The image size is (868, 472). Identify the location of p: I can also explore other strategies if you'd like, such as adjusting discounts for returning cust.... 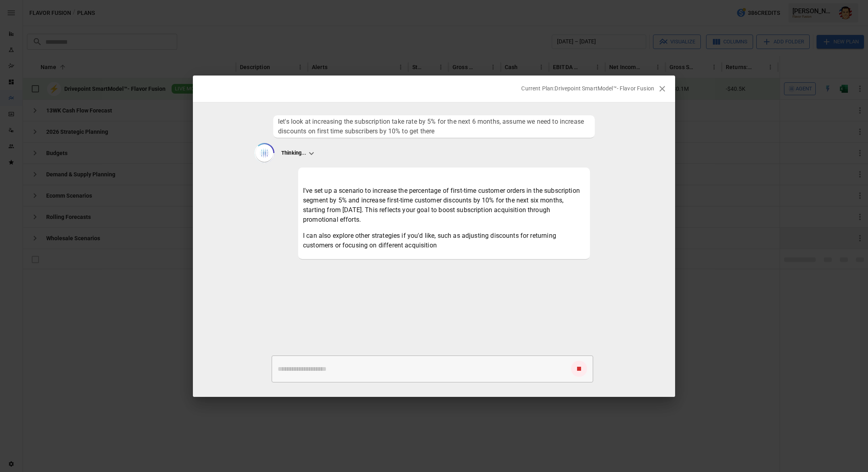
(444, 241).